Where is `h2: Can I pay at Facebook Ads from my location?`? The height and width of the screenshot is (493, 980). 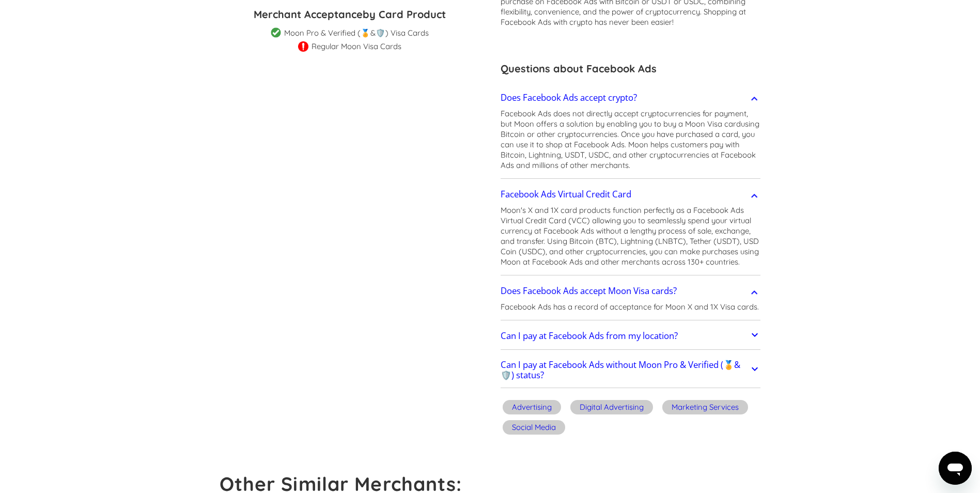 h2: Can I pay at Facebook Ads from my location? is located at coordinates (589, 336).